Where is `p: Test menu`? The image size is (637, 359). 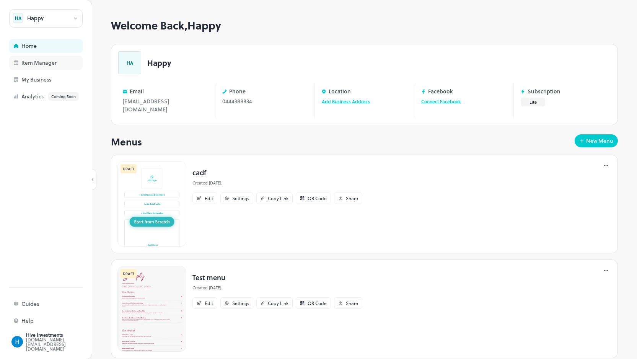
p: Test menu is located at coordinates (277, 277).